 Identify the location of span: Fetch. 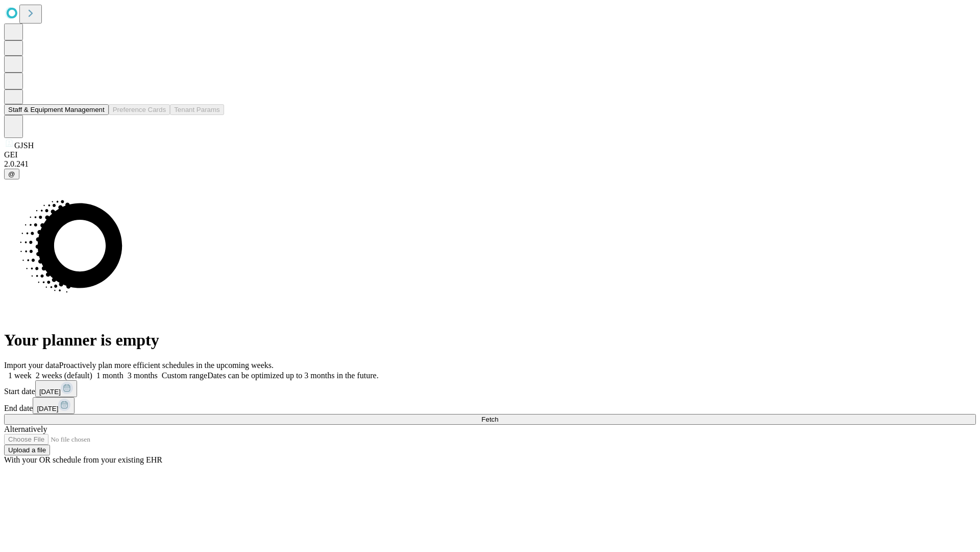
(490, 419).